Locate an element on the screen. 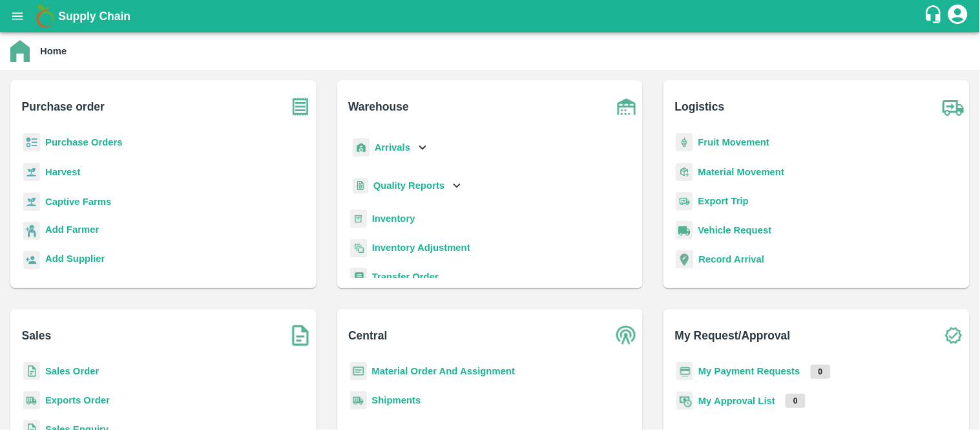  b: Inventory Adjustment is located at coordinates (422, 247).